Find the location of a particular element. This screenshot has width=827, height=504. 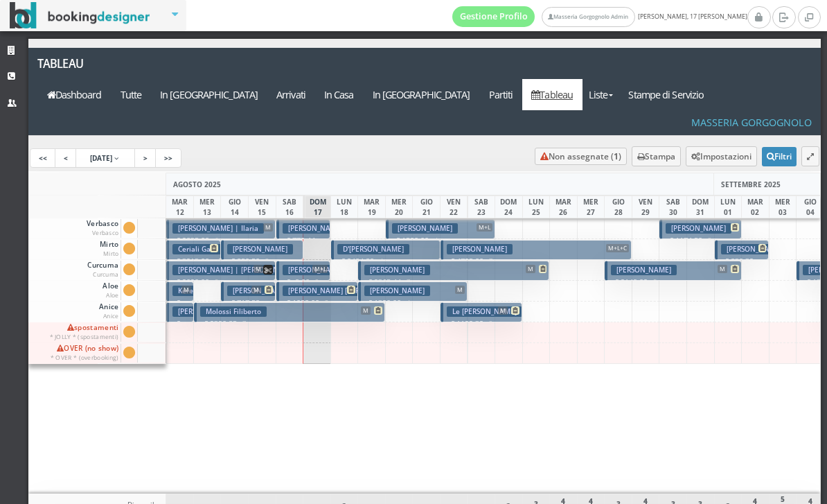

div: MER 27 is located at coordinates (591, 206).